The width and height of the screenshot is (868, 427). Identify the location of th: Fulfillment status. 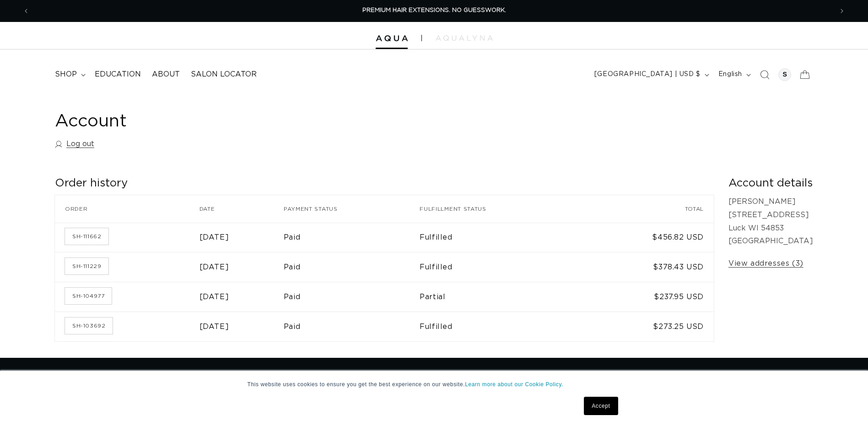
(501, 209).